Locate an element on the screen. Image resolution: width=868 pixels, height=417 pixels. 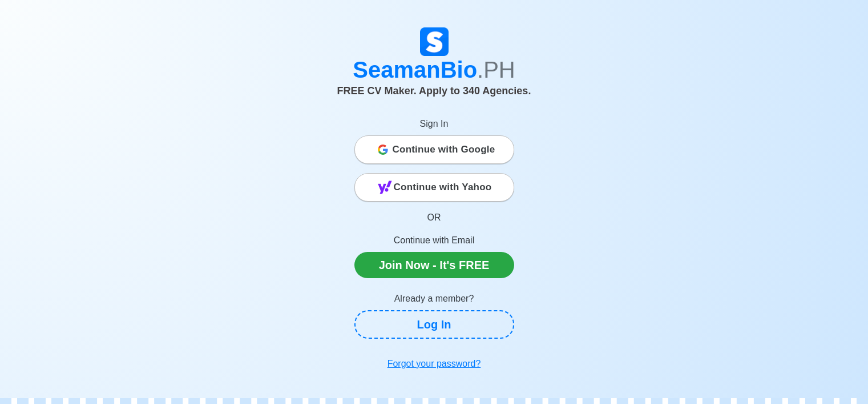
a: Join Now - It's FREE is located at coordinates (434, 265).